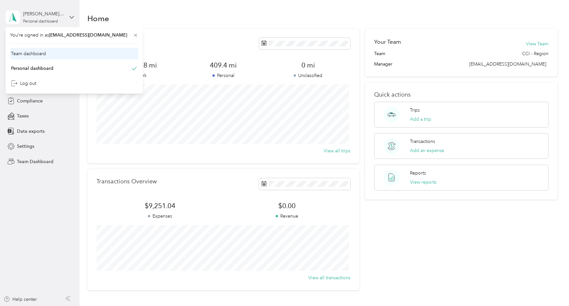  Describe the element at coordinates (329, 277) in the screenshot. I see `button: View all transactions` at that location.